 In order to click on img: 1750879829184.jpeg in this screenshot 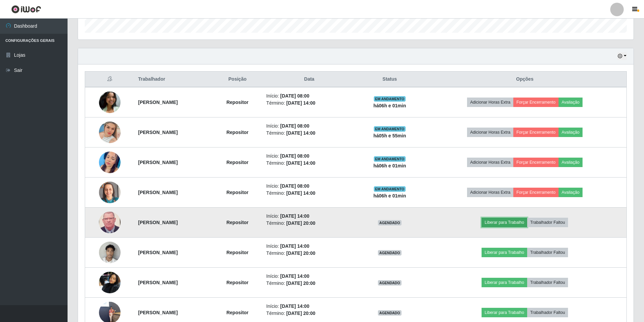, I will do `click(109, 133)`.